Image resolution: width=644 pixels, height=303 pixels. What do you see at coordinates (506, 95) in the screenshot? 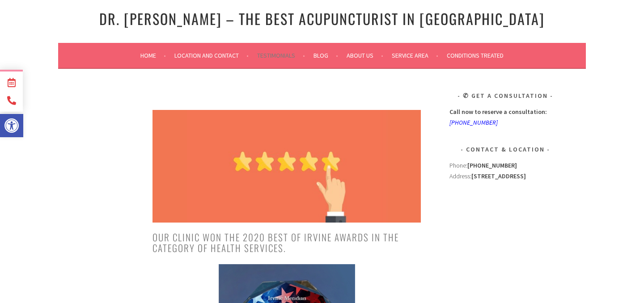
I see `h3: ✆ Get A Consultation` at bounding box center [506, 95].